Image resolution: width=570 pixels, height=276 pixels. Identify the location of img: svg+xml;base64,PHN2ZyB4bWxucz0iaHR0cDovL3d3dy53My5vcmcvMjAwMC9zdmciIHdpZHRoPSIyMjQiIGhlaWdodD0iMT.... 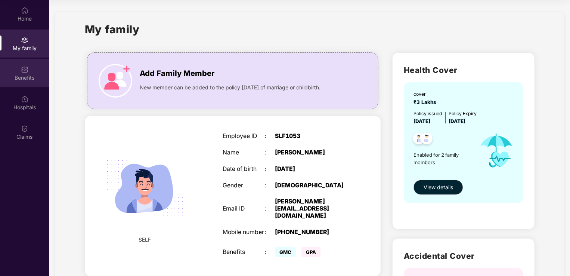
(144, 188).